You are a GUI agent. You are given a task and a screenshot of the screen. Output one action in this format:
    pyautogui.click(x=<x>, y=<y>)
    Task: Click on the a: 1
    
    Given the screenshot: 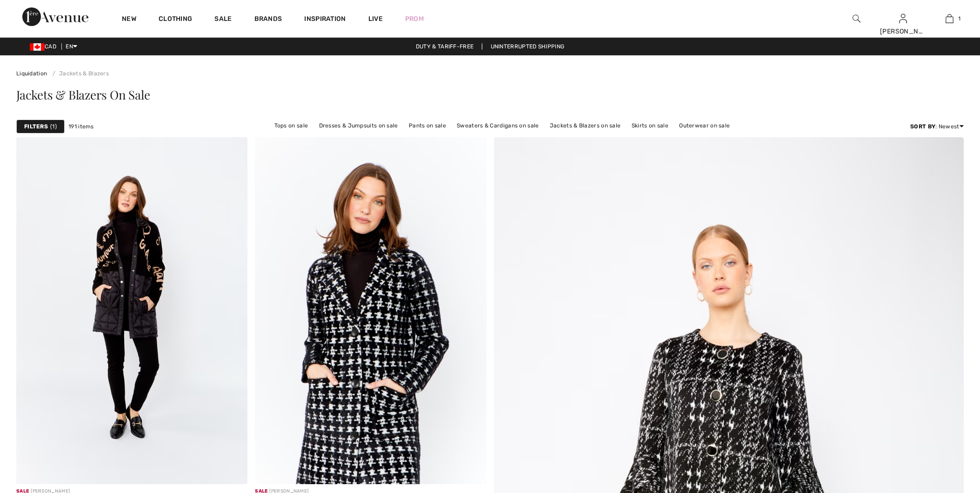 What is the action you would take?
    pyautogui.click(x=950, y=19)
    